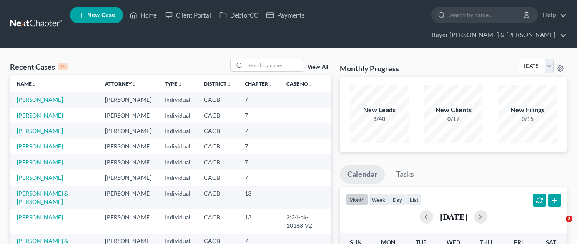 This screenshot has width=577, height=244. What do you see at coordinates (528, 110) in the screenshot?
I see `div: New Filings` at bounding box center [528, 110].